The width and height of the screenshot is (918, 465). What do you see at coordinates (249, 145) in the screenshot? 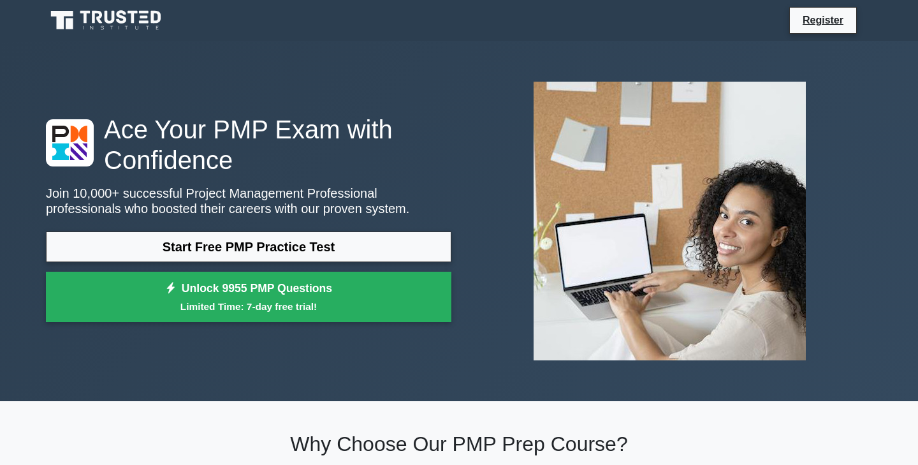
I see `h1: Ace Your PMP Exam with Confidence` at bounding box center [249, 145].